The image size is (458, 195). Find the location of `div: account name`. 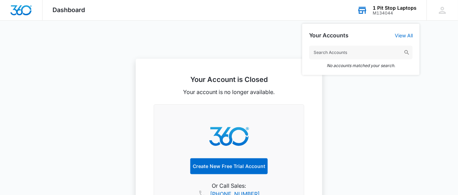

div: account name is located at coordinates (395, 8).